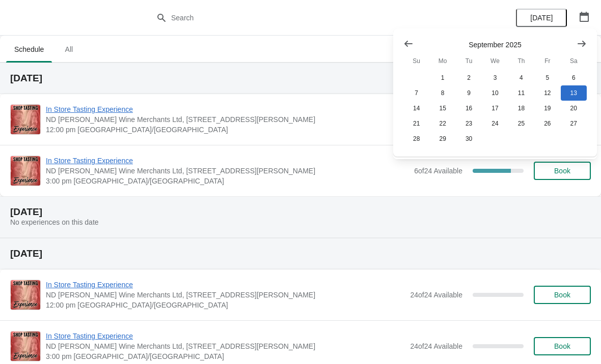  I want to click on button: Wednesday September 24 2025, so click(495, 124).